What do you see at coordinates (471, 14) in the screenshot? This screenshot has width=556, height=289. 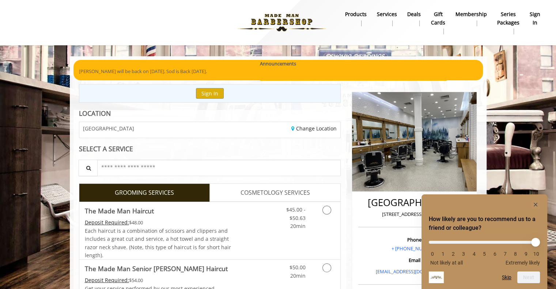 I see `b: Membership` at bounding box center [471, 14].